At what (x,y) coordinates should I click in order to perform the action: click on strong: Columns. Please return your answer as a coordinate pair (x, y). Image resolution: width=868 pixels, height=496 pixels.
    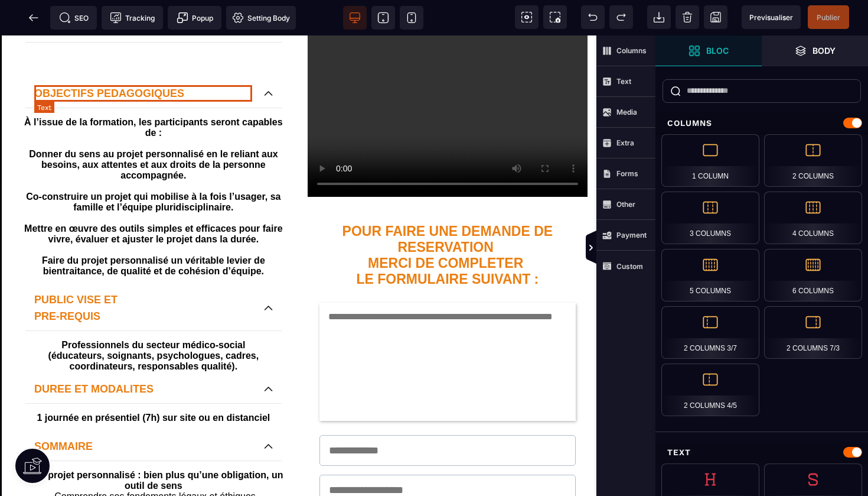
    Looking at the image, I should click on (632, 51).